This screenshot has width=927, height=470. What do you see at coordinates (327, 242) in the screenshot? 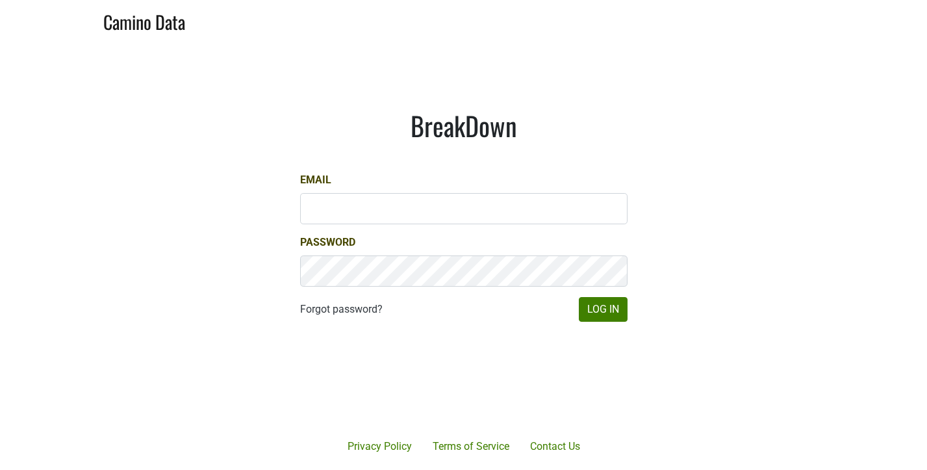
I see `label: Password` at bounding box center [327, 242].